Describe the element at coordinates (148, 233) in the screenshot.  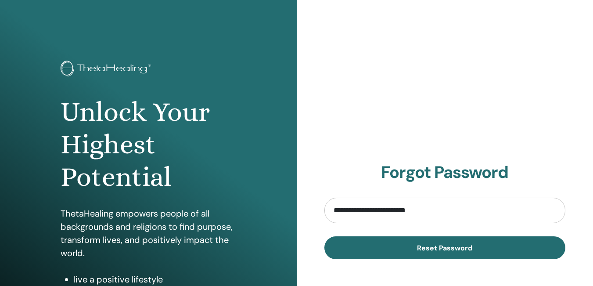
I see `p: ThetaHealing empowers people of all backgrounds and religions to find purpose, transform lives, a...` at that location.